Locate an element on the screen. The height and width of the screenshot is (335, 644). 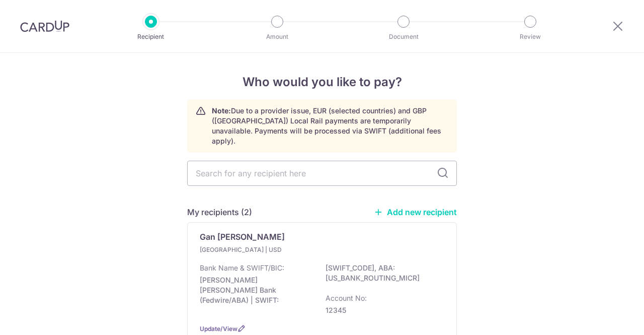
strong: Note: is located at coordinates (222, 110).